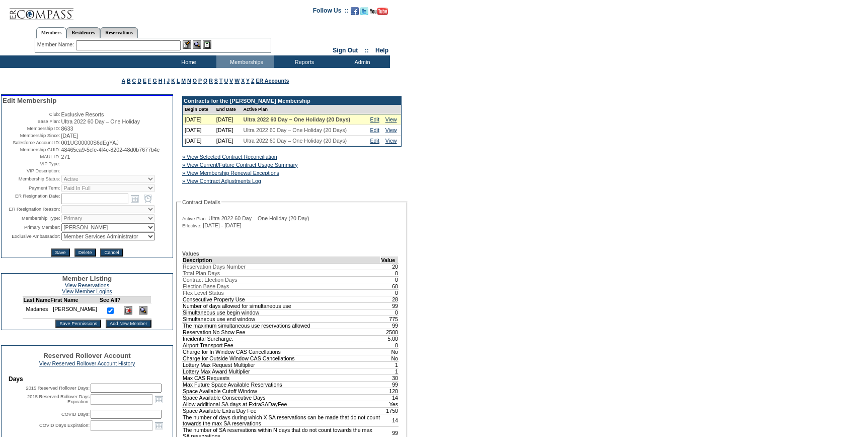 This screenshot has height=437, width=868. I want to click on span: Ultra 2022 60 Day – One Holiday, so click(101, 121).